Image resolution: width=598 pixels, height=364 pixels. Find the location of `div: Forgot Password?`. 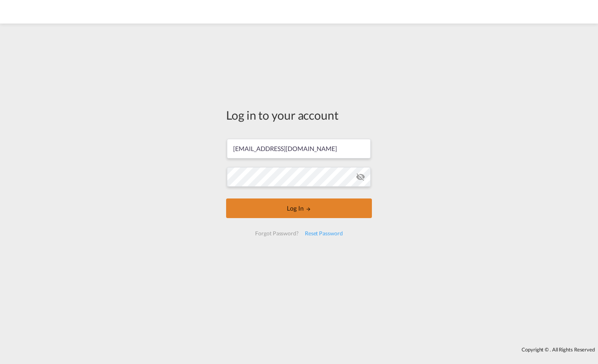

div: Forgot Password? is located at coordinates (277, 233).